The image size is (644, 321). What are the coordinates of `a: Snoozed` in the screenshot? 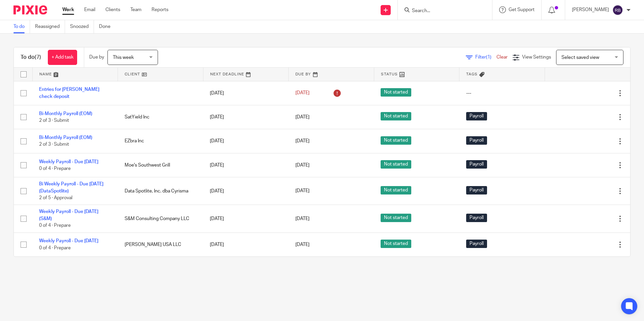 It's located at (82, 26).